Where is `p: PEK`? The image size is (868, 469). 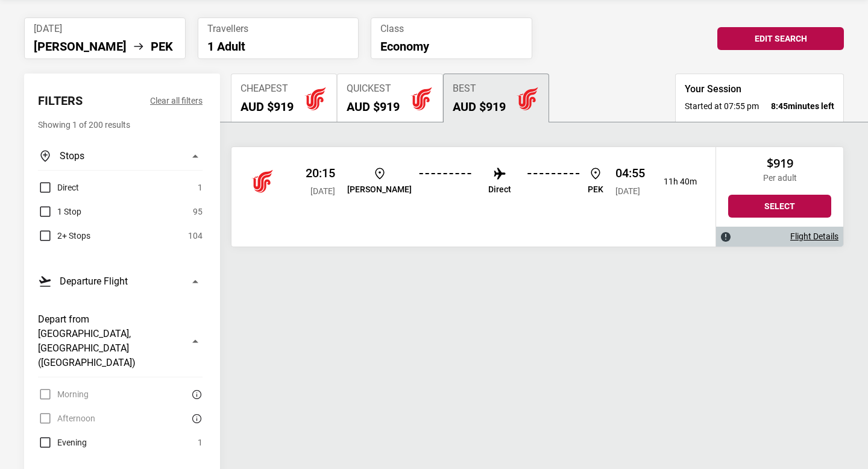
p: PEK is located at coordinates (596, 189).